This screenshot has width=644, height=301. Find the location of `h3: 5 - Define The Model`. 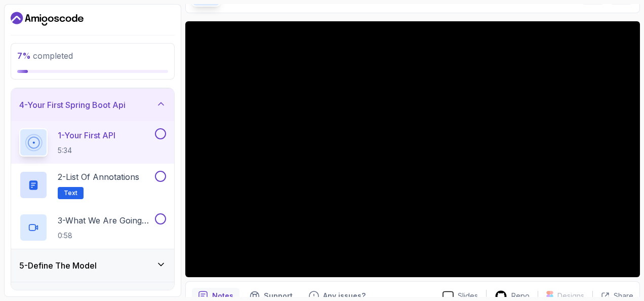

h3: 5 - Define The Model is located at coordinates (57, 265).